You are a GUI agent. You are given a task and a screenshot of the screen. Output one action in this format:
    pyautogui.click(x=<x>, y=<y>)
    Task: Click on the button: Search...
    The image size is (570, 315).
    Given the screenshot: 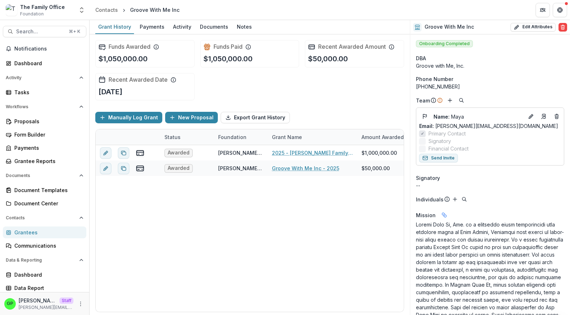 What is the action you would take?
    pyautogui.click(x=44, y=32)
    